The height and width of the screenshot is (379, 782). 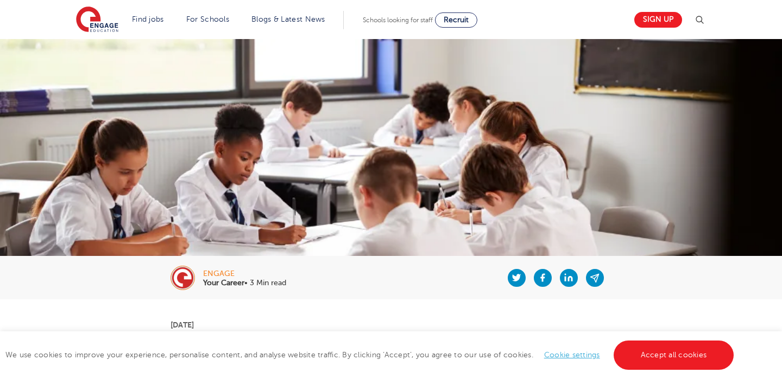 What do you see at coordinates (288, 19) in the screenshot?
I see `a: Blogs & Latest News` at bounding box center [288, 19].